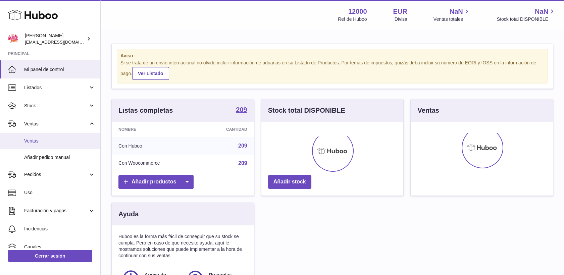 This screenshot has width=564, height=275. What do you see at coordinates (401, 19) in the screenshot?
I see `div: Divisa` at bounding box center [401, 19].